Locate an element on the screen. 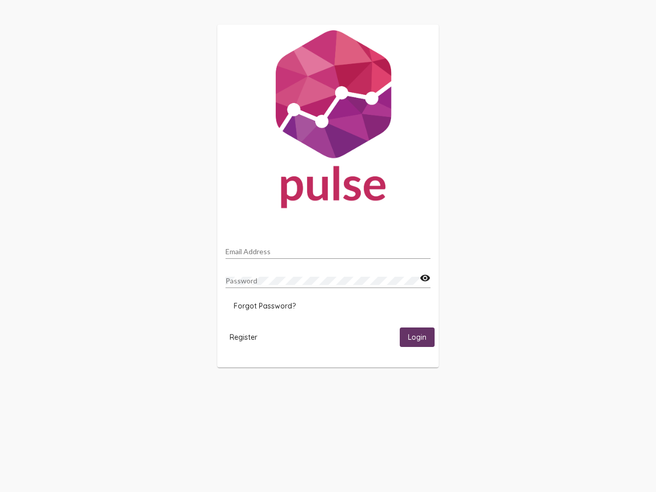 The image size is (656, 492). button: Login is located at coordinates (417, 337).